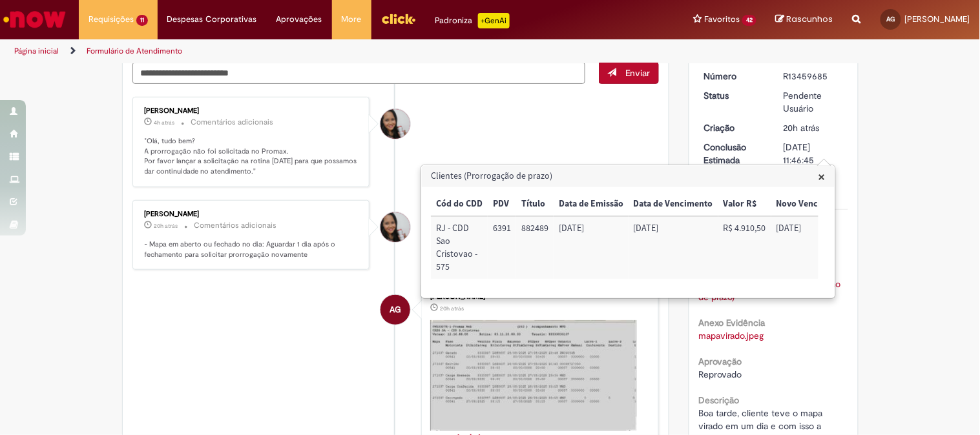  What do you see at coordinates (719, 400) in the screenshot?
I see `b: Descrição` at bounding box center [719, 400].